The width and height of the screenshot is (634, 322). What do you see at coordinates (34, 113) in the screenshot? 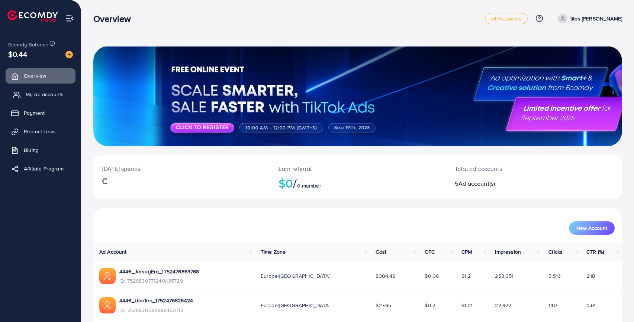
I see `span: Payment` at bounding box center [34, 113].